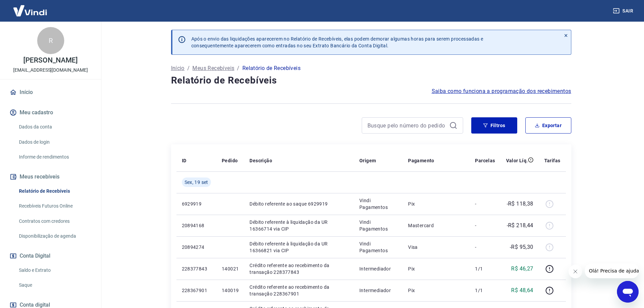 This screenshot has width=644, height=308. Describe the element at coordinates (196, 247) in the screenshot. I see `p: 20894274` at that location.